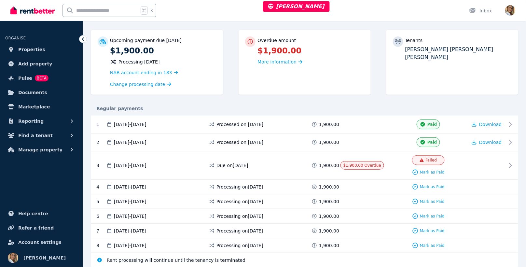 The width and height of the screenshot is (526, 267). What do you see at coordinates (41, 135) in the screenshot?
I see `button: Find a tenant` at bounding box center [41, 135].